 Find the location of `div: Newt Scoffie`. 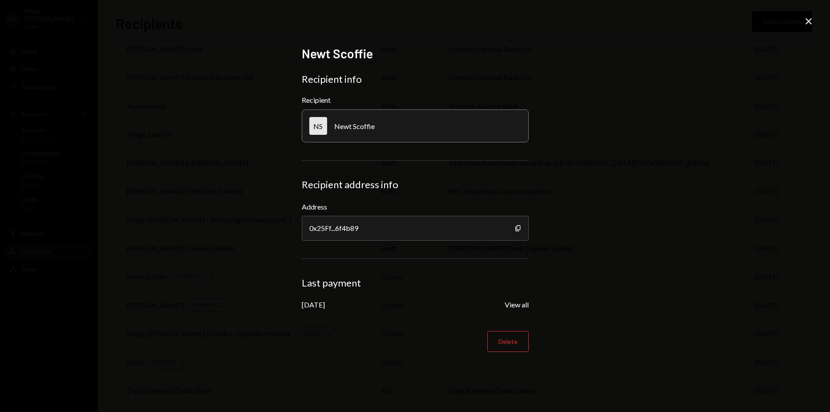

div: Newt Scoffie is located at coordinates (354, 126).